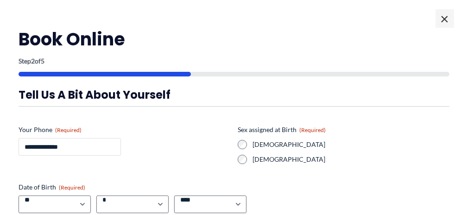 Image resolution: width=468 pixels, height=215 pixels. I want to click on legend: Sex assigned at Birth, so click(282, 130).